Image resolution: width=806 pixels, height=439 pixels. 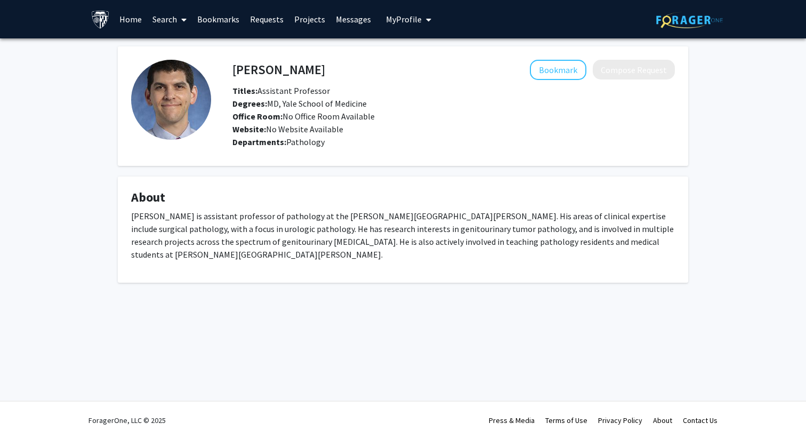 I want to click on a: Messages, so click(x=354, y=19).